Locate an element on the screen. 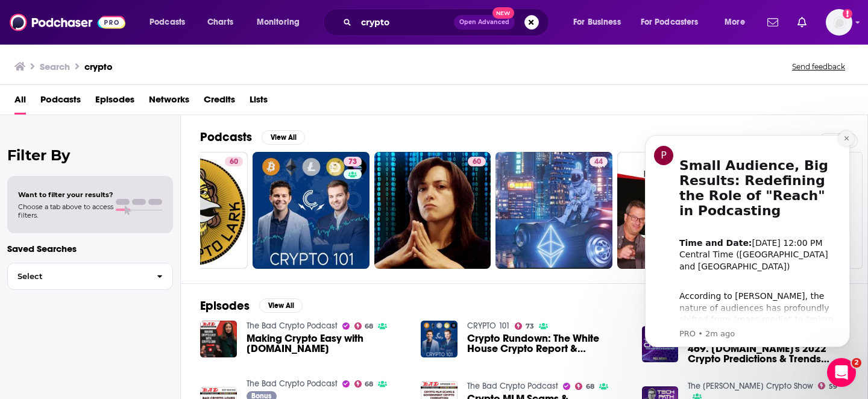 This screenshot has height=399, width=868. span: For Business is located at coordinates (597, 22).